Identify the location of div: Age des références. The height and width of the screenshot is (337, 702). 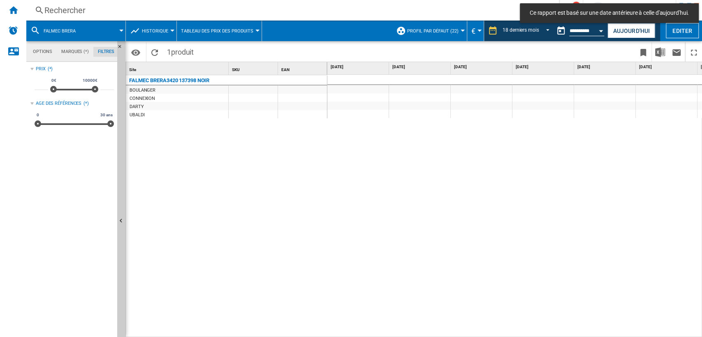
(58, 104).